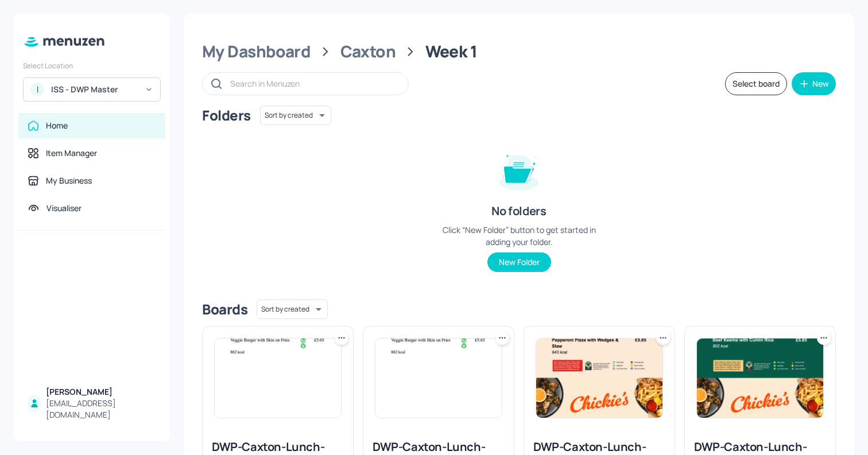 This screenshot has height=455, width=868. I want to click on button: New, so click(814, 84).